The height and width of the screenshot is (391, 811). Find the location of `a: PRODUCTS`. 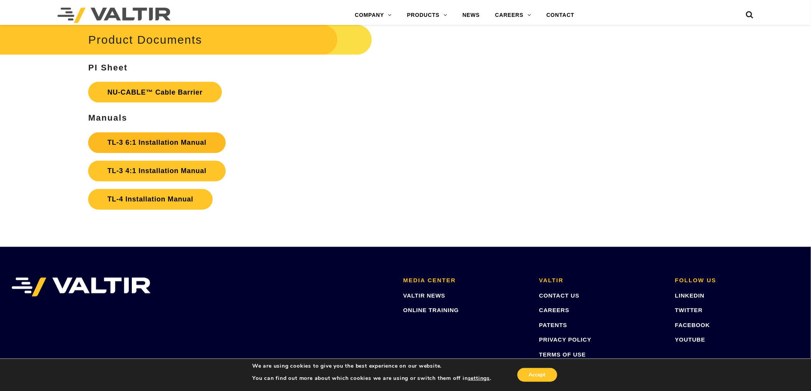

a: PRODUCTS is located at coordinates (427, 15).